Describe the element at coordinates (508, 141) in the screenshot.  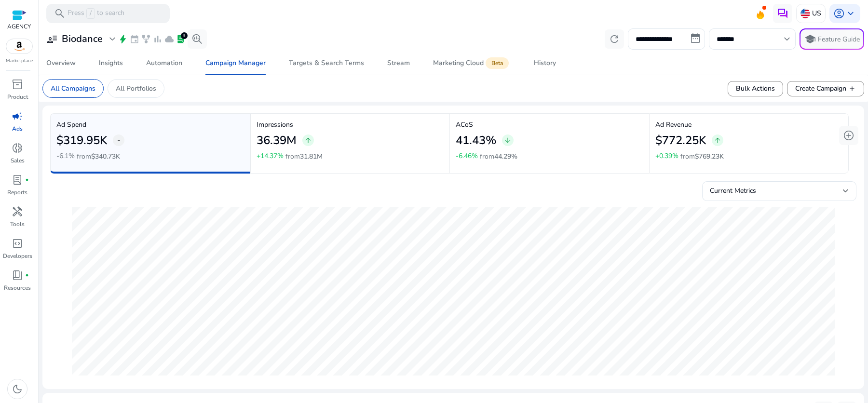
I see `span: arrow_downward` at that location.